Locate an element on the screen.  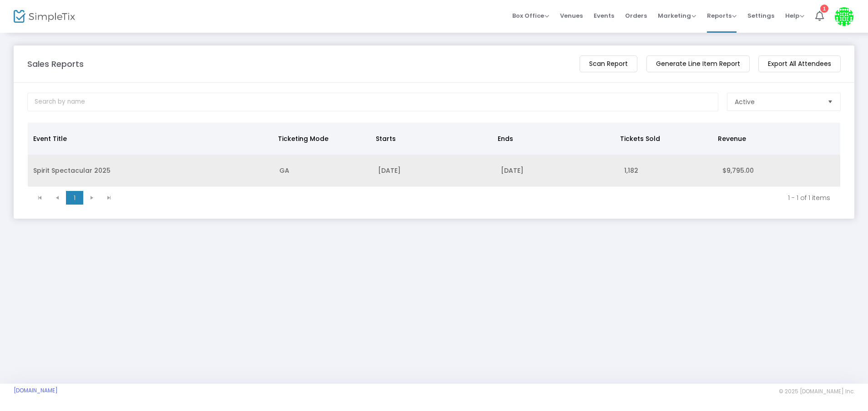
span: Marketing is located at coordinates (677, 16).